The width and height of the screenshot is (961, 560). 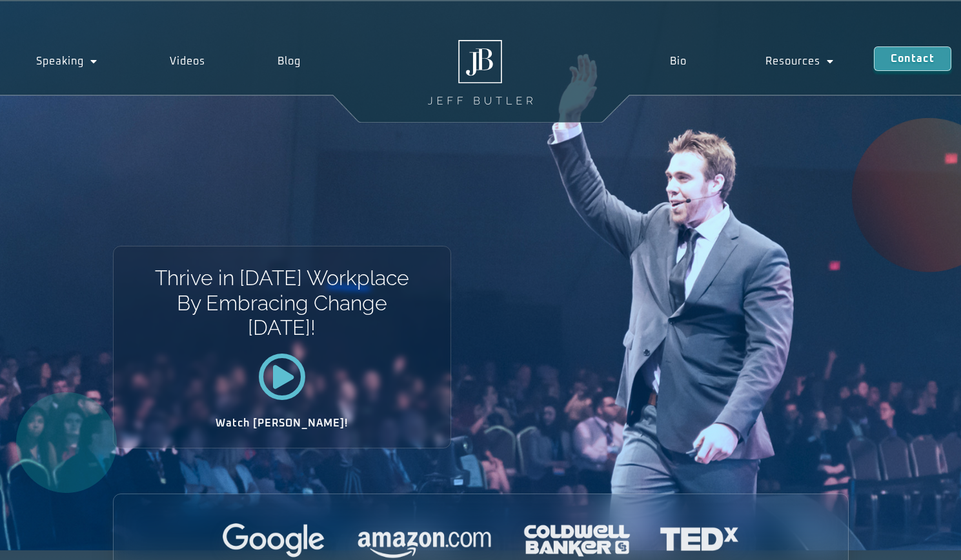 What do you see at coordinates (913, 59) in the screenshot?
I see `span: Contact` at bounding box center [913, 59].